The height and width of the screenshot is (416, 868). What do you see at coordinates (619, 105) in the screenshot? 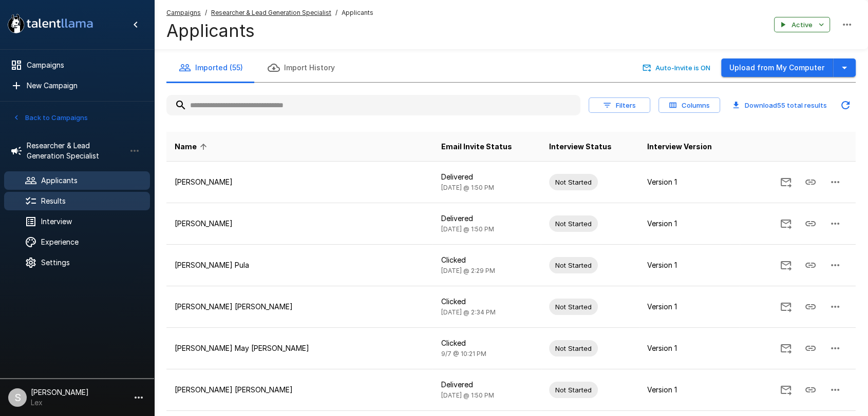
I see `button: Filters` at bounding box center [619, 105].